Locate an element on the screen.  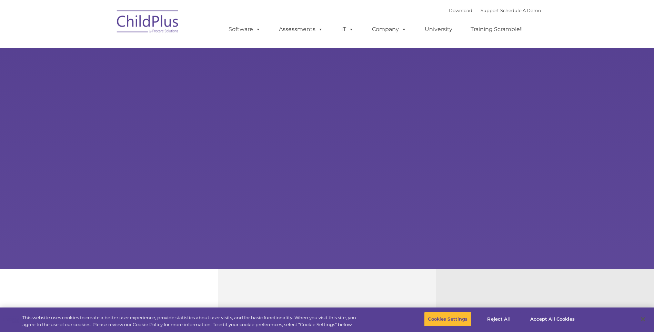
button: Reject All is located at coordinates (499, 319).